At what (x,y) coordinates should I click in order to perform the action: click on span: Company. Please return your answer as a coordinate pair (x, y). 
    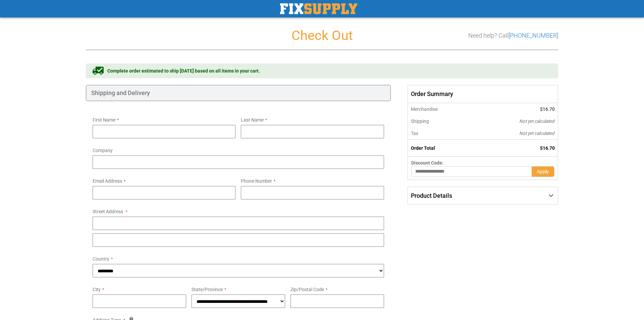
    Looking at the image, I should click on (103, 150).